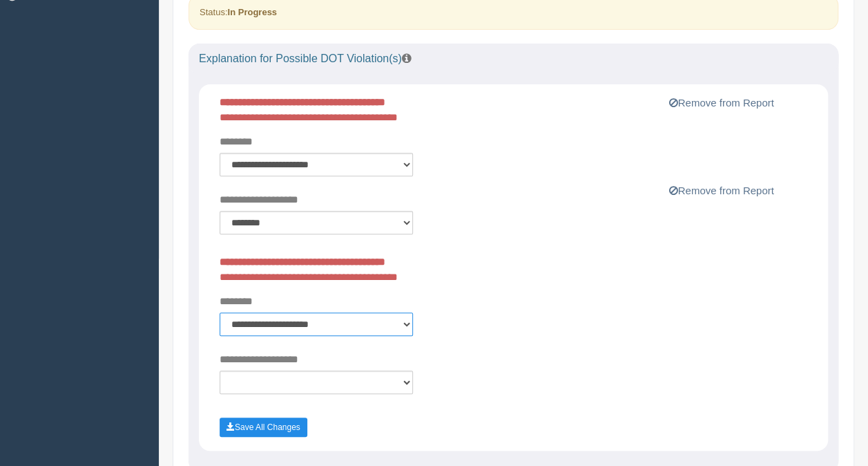 This screenshot has height=466, width=868. I want to click on button: Save, so click(263, 427).